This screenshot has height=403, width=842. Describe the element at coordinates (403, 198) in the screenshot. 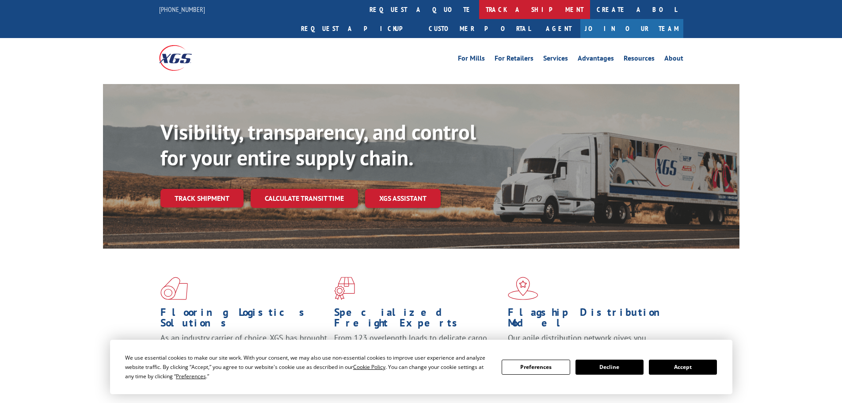

I see `a: XGS ASSISTANT` at that location.